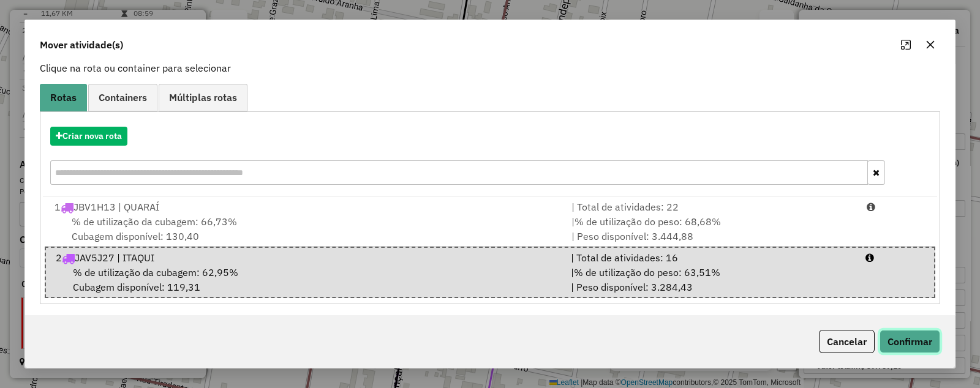 This screenshot has width=980, height=388. Describe the element at coordinates (710, 279) in the screenshot. I see `div: | | Peso disponível: 3.284,43` at that location.